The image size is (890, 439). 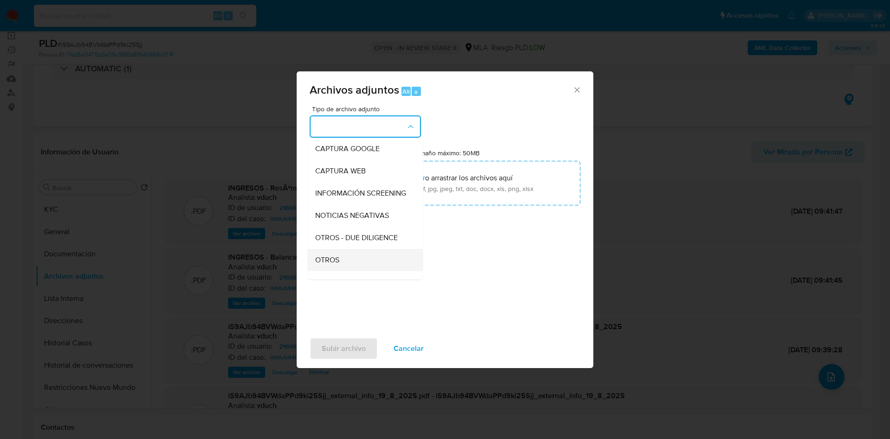 What do you see at coordinates (408, 348) in the screenshot?
I see `button: Cancelar` at bounding box center [408, 348].